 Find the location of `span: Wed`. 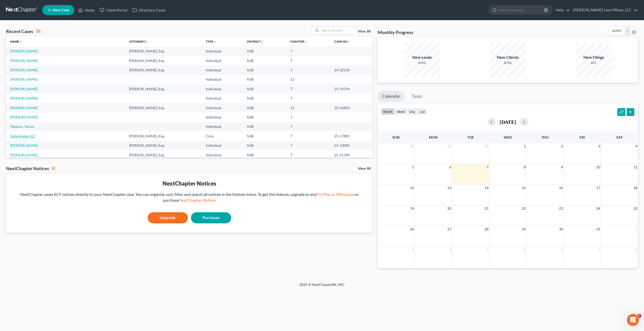

span: Wed is located at coordinates (508, 137).